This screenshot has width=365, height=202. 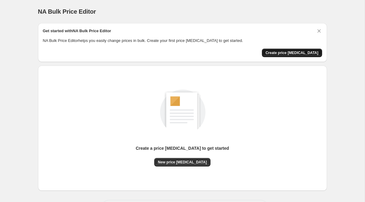 What do you see at coordinates (77, 31) in the screenshot?
I see `h2: Get started with NA Bulk Price Editor` at bounding box center [77, 31].